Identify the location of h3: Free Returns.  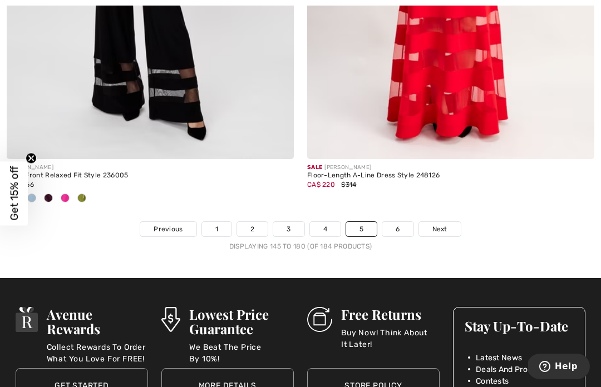
(390, 314).